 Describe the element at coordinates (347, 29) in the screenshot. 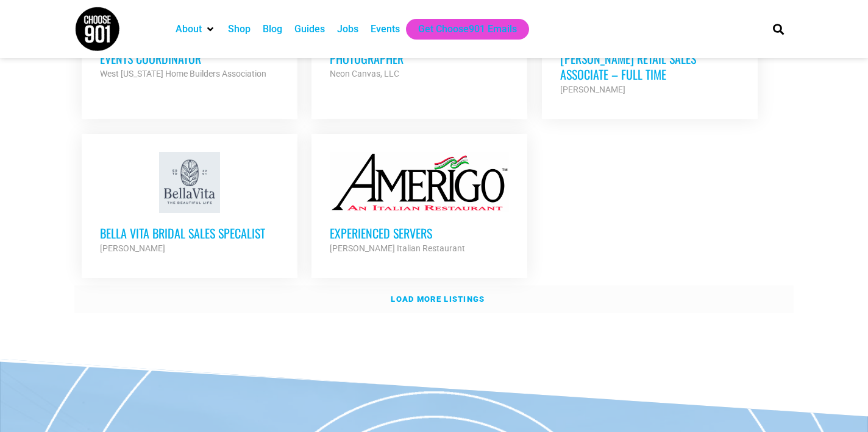

I see `a: Jobs` at that location.